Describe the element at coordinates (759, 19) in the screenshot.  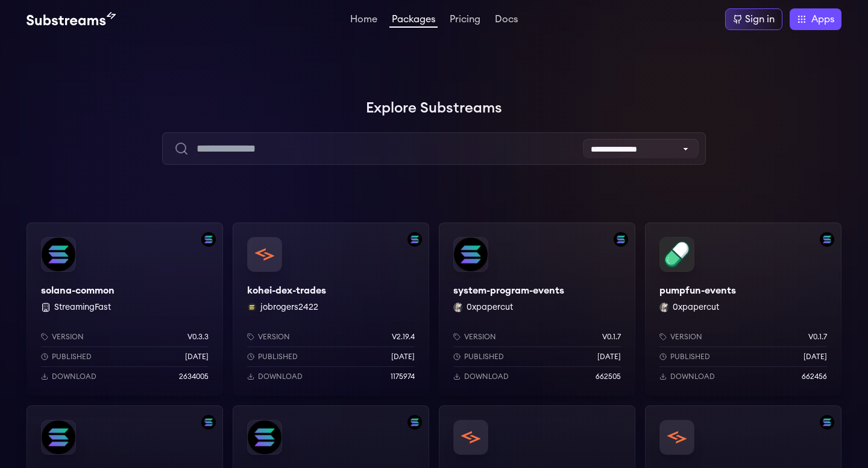
I see `div: Sign in` at that location.